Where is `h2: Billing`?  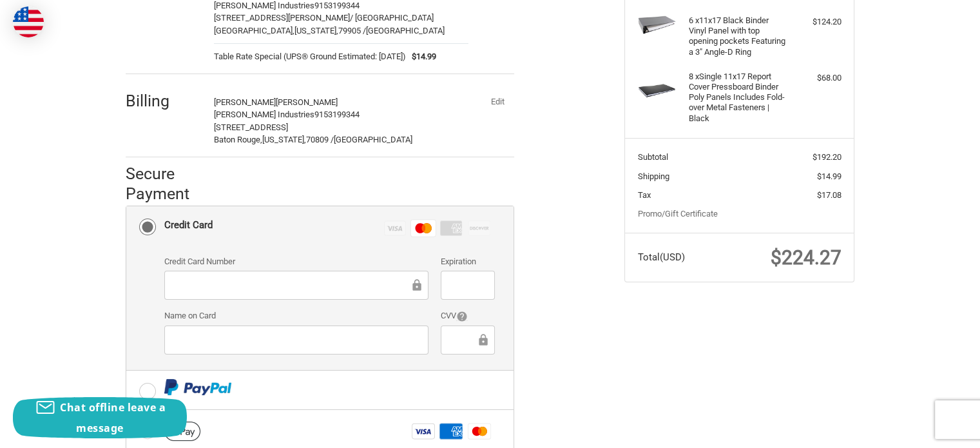
h2: Billing is located at coordinates (163, 100).